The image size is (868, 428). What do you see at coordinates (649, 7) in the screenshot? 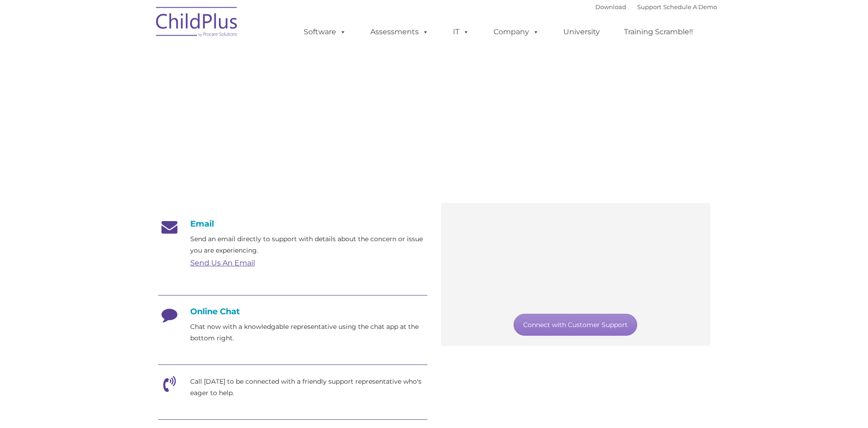
I see `a: Support` at bounding box center [649, 7].